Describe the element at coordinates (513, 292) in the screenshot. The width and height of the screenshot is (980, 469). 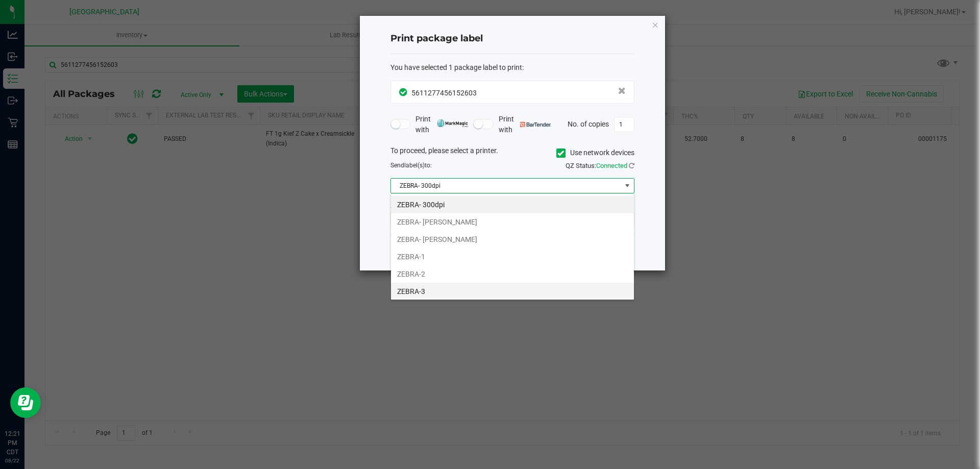
I see `li: ZEBRA-3` at that location.